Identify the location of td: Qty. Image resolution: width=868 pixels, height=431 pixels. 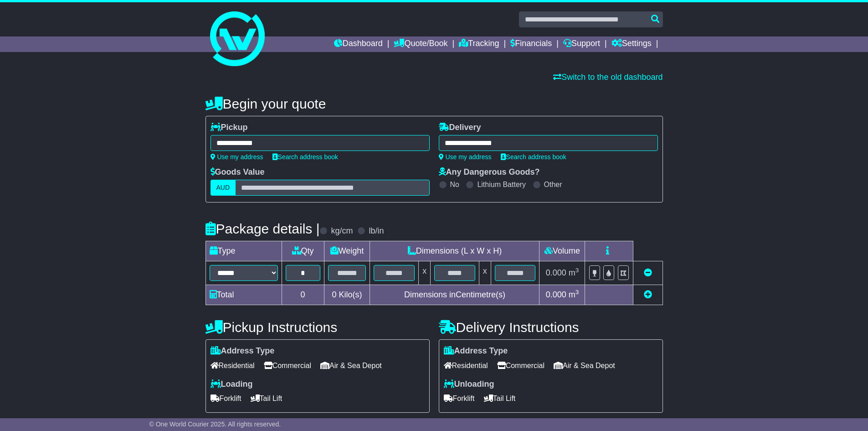
(302, 251).